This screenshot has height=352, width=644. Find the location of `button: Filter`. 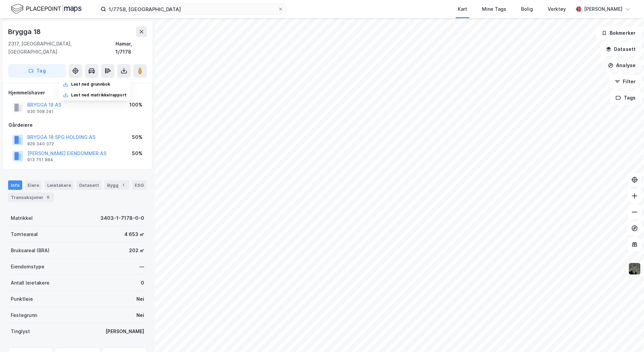

button: Filter is located at coordinates (625, 81).